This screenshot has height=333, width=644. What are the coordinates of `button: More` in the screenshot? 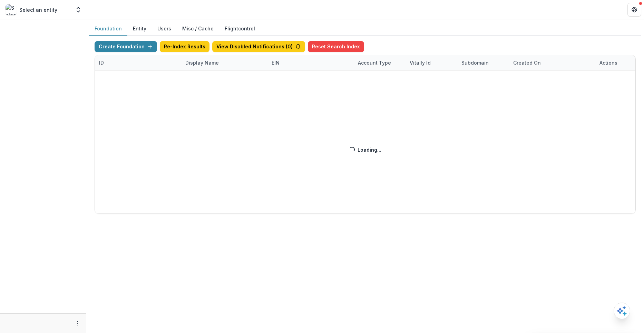 It's located at (77, 324).